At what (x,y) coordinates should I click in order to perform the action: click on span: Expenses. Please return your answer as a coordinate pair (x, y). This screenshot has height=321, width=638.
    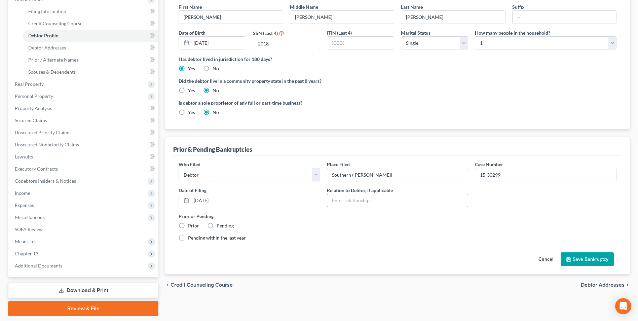
    Looking at the image, I should click on (24, 205).